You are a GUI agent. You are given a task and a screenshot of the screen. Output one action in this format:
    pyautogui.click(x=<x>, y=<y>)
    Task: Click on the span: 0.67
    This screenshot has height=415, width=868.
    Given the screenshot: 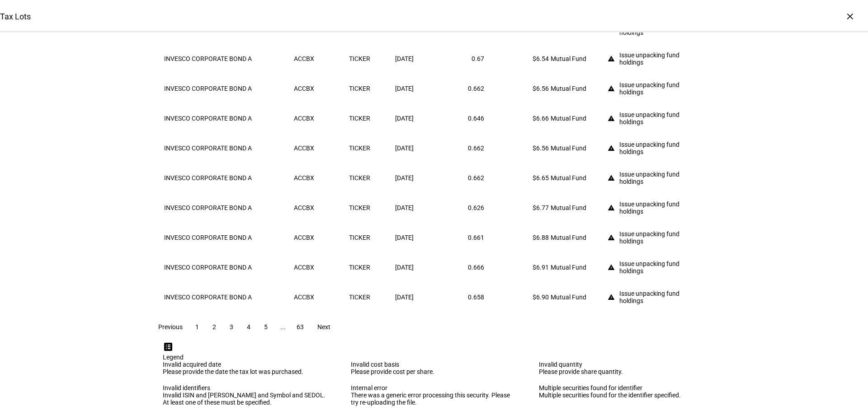 What is the action you would take?
    pyautogui.click(x=478, y=59)
    